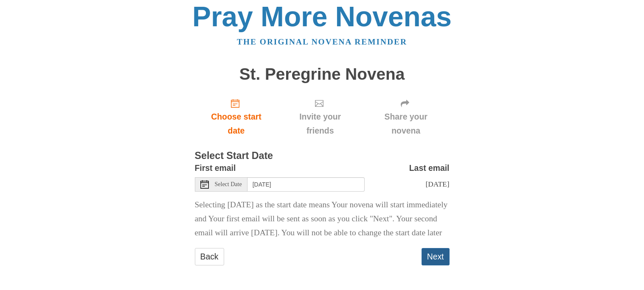  Describe the element at coordinates (322, 156) in the screenshot. I see `h3: Select Start Date` at that location.